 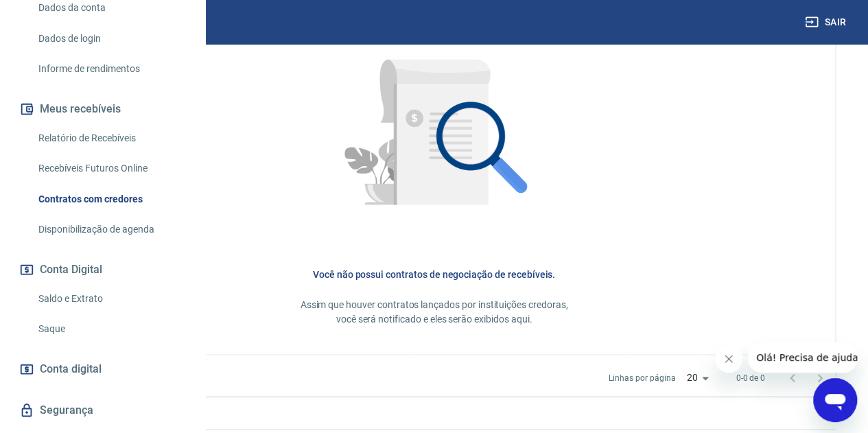 What do you see at coordinates (642, 378) in the screenshot?
I see `p: Linhas por página` at bounding box center [642, 378].